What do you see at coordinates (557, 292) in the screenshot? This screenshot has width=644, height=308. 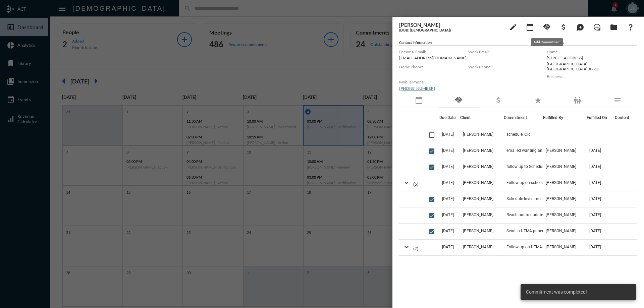 I see `span: Commitment was completed!` at bounding box center [557, 292].